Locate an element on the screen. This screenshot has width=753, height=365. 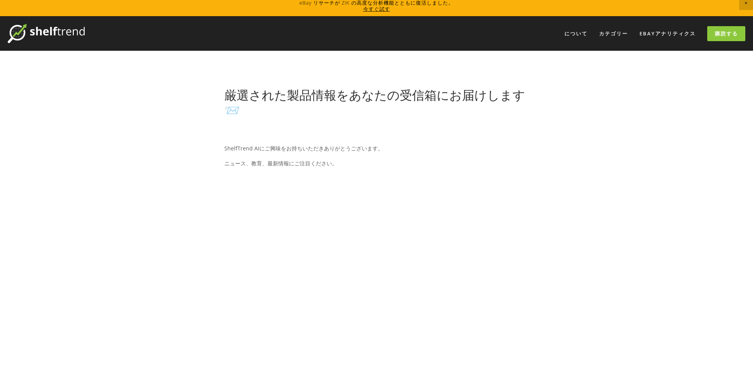
a: 今すぐ試す is located at coordinates (377, 9).